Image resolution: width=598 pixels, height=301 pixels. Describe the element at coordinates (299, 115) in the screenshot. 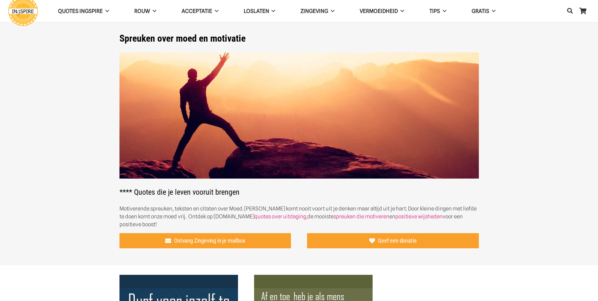

I see `img: Spreuken over moed, moedig zijn en mooie woorden over uitdaging en kracht - ingspire.nl` at that location.